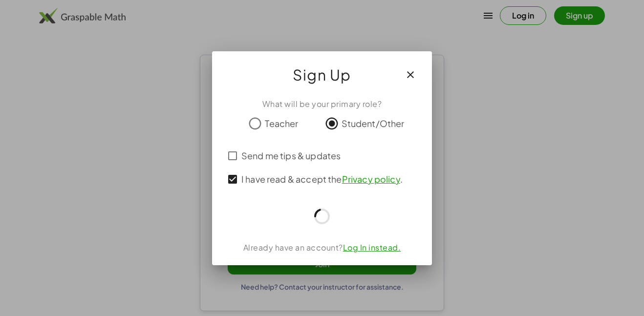 The image size is (644, 316). I want to click on span: Student/Other, so click(372, 123).